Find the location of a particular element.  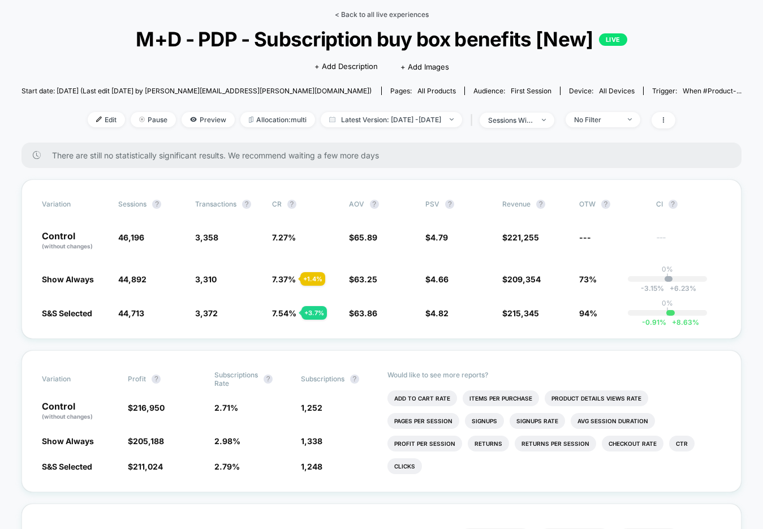

span: When #product-... is located at coordinates (712, 90).